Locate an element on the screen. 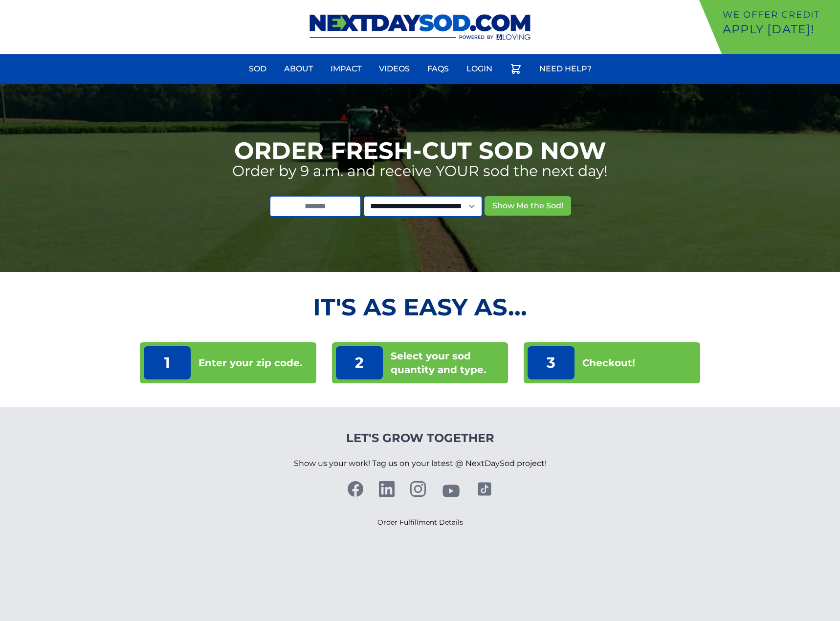 This screenshot has width=840, height=621. p: Enter your zip code. is located at coordinates (250, 363).